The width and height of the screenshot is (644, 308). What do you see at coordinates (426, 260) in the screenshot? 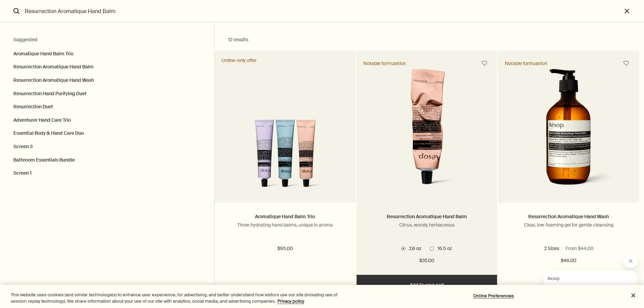
I see `span: $35.00` at bounding box center [426, 260].